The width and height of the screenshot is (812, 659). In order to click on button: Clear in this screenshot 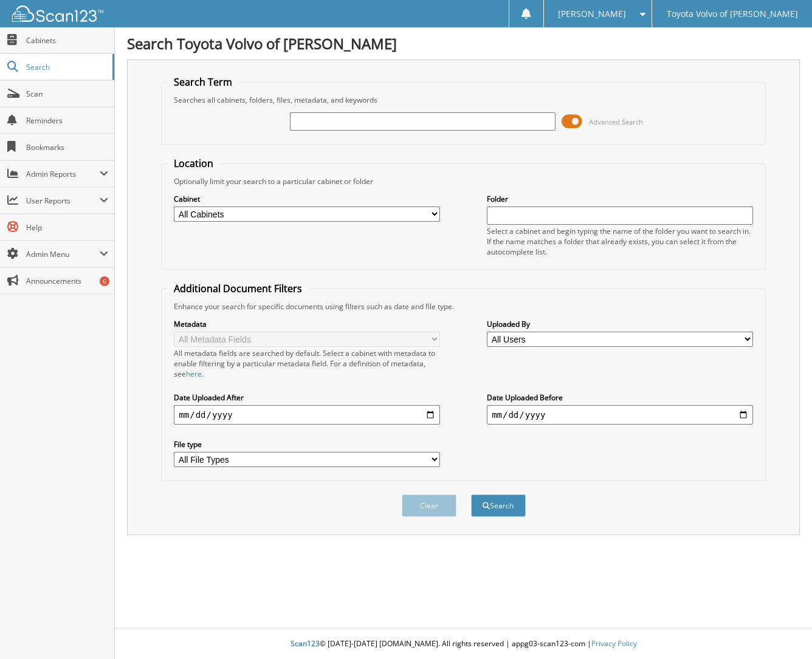, I will do `click(429, 506)`.